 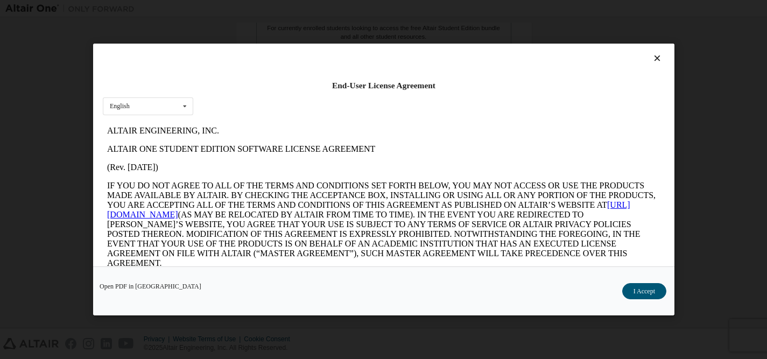 I want to click on p: ALTAIR ENGINEERING, INC., so click(x=281, y=9).